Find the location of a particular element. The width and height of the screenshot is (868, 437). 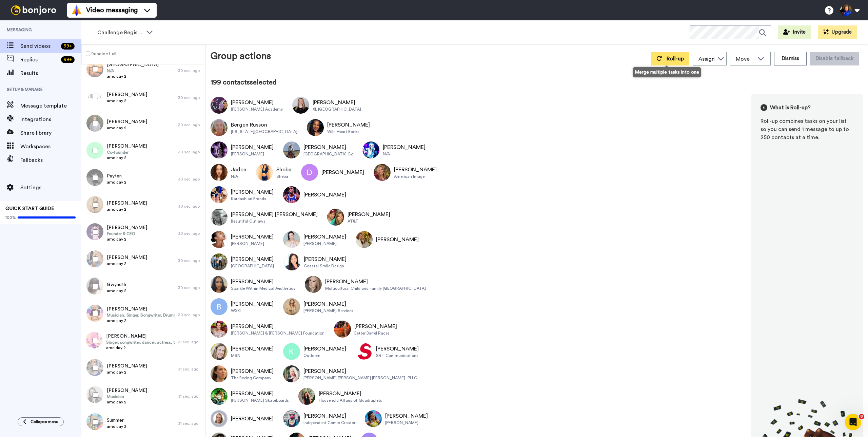

div: The Boeing Company is located at coordinates (253, 378).